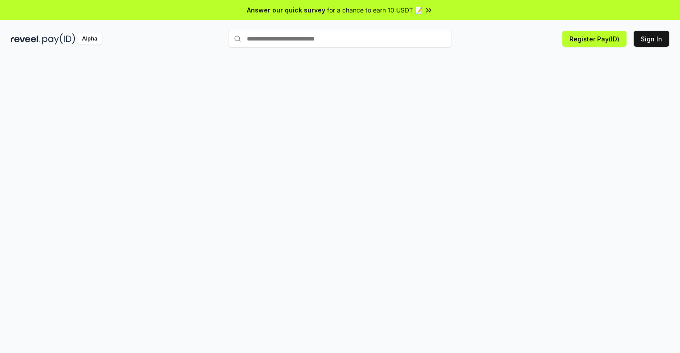 The height and width of the screenshot is (353, 680). Describe the element at coordinates (594, 39) in the screenshot. I see `button: Register Pay(ID)` at that location.